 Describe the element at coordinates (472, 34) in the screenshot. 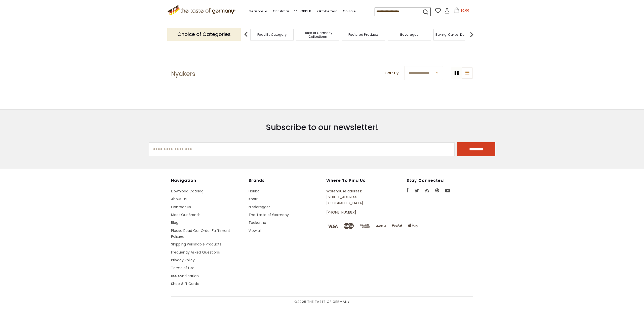

I see `img: next arrow` at that location.